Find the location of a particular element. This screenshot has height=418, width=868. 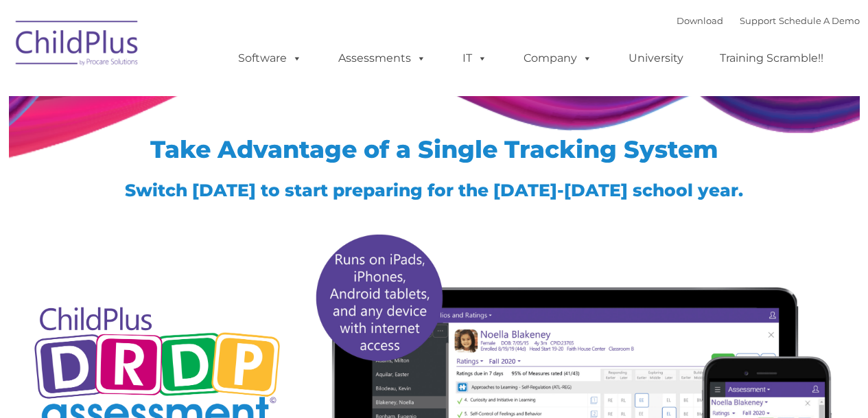

a: Support is located at coordinates (757, 20).